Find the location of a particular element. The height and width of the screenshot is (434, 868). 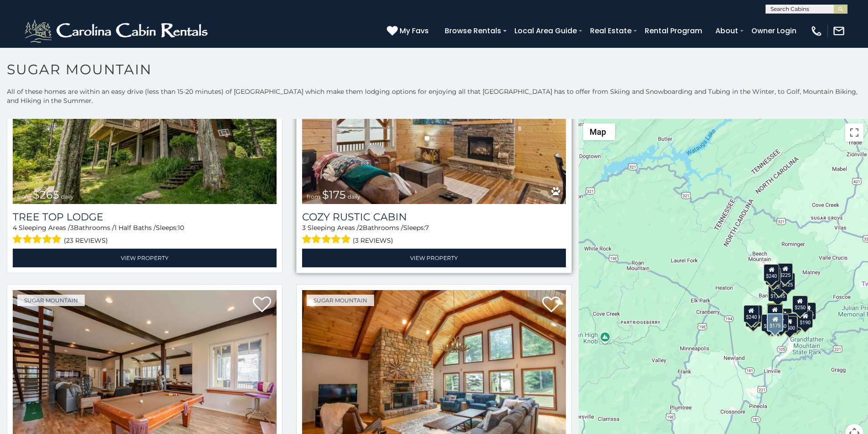

span: My Favs is located at coordinates (414, 31).